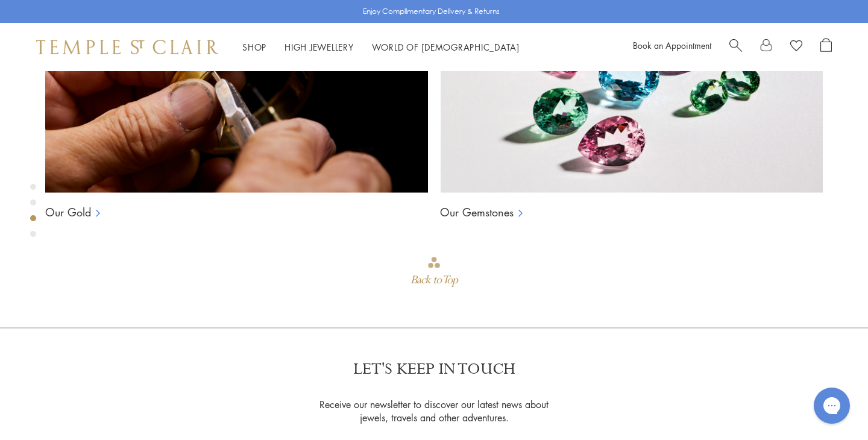 The width and height of the screenshot is (868, 440). What do you see at coordinates (434, 273) in the screenshot?
I see `div: Go to top` at bounding box center [434, 273].